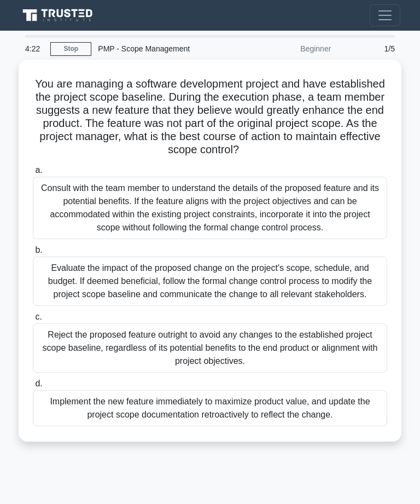  Describe the element at coordinates (210, 208) in the screenshot. I see `div: Consult with the team member to understand the details of the proposed feature and its potential ...` at that location.